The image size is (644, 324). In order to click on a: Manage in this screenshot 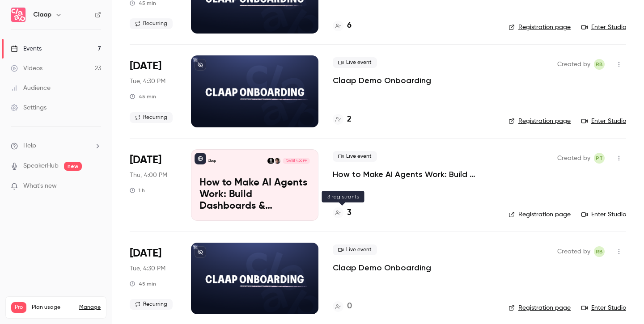, I will do `click(90, 308)`.